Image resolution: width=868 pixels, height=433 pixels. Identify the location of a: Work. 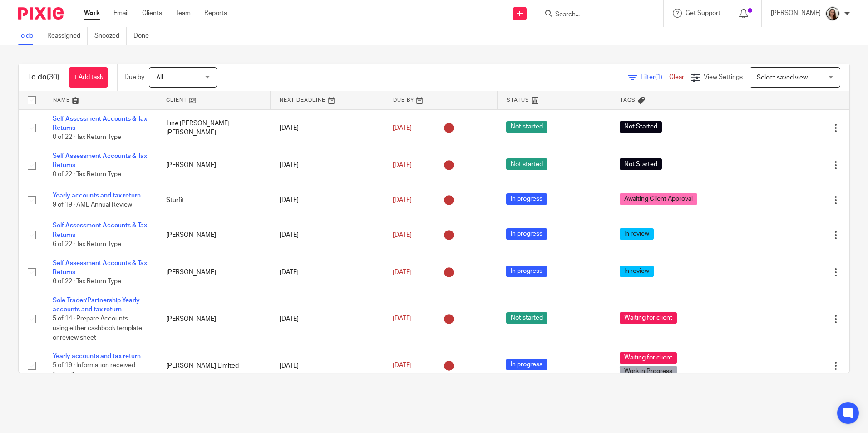
(92, 13).